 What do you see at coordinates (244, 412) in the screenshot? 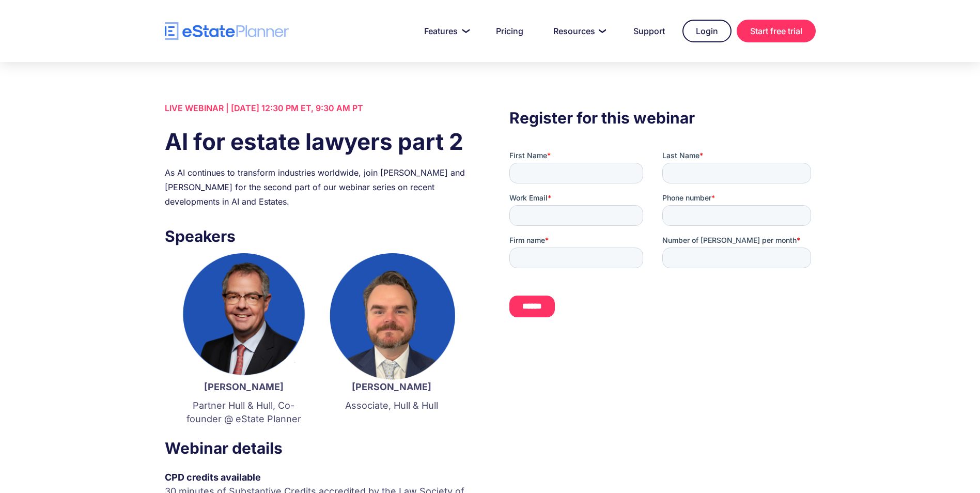
I see `p: Partner Hull & Hull, Co-founder @ eState Planner` at bounding box center [244, 412].